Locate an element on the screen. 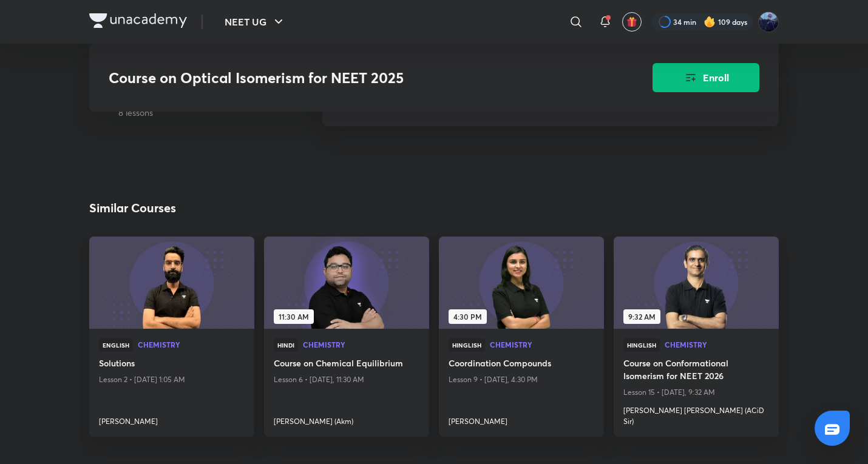 The image size is (868, 464). span: 11:30 AM is located at coordinates (293, 317).